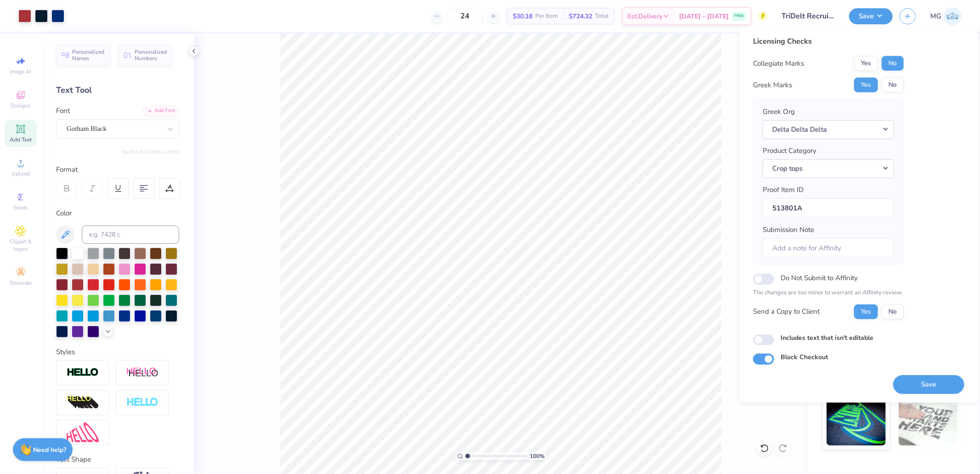 Image resolution: width=980 pixels, height=474 pixels. Describe the element at coordinates (778, 63) in the screenshot. I see `div: Collegiate Marks` at that location.